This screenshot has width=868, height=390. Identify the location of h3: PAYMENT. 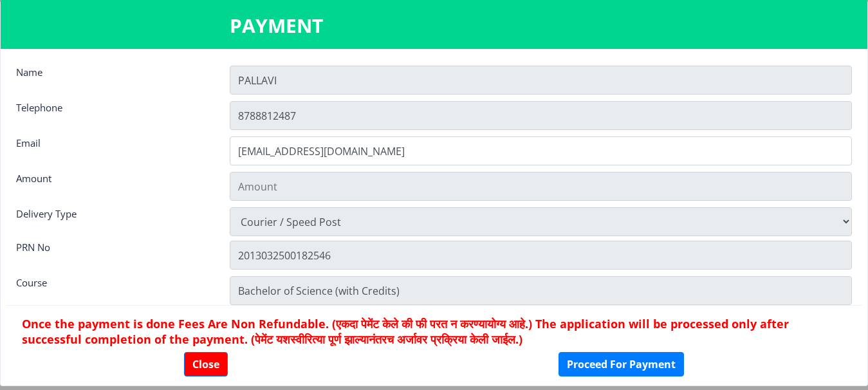
(434, 25).